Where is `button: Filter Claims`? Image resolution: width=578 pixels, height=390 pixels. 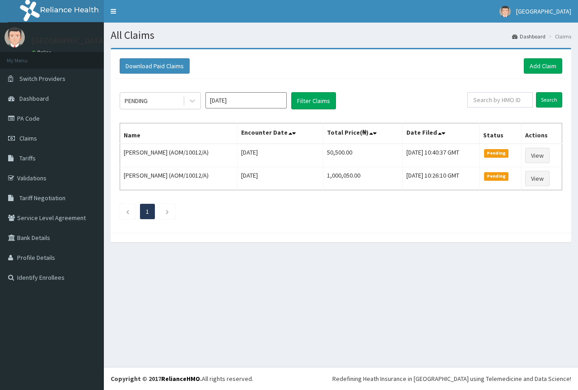
button: Filter Claims is located at coordinates (314, 101).